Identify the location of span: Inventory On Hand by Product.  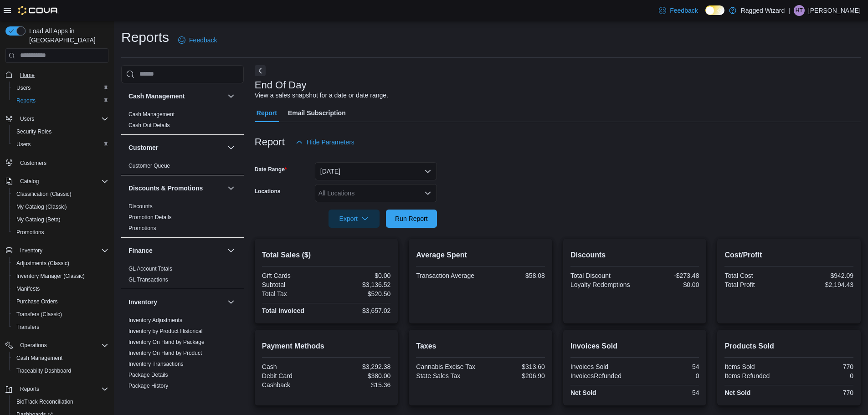
(165, 353).